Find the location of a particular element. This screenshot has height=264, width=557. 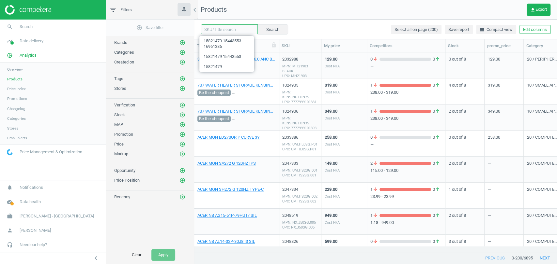

span: Tags is located at coordinates (119, 79).